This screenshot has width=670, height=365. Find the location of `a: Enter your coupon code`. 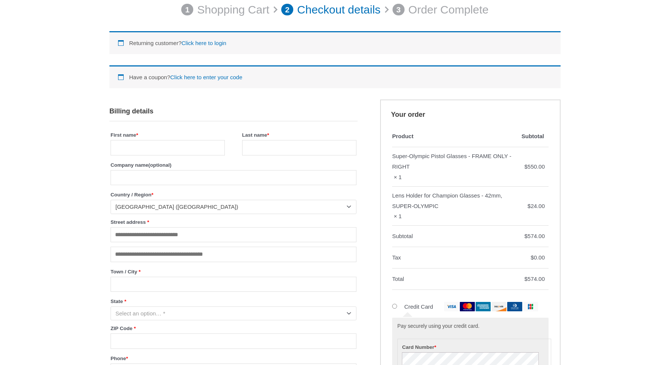

a: Enter your coupon code is located at coordinates (206, 77).